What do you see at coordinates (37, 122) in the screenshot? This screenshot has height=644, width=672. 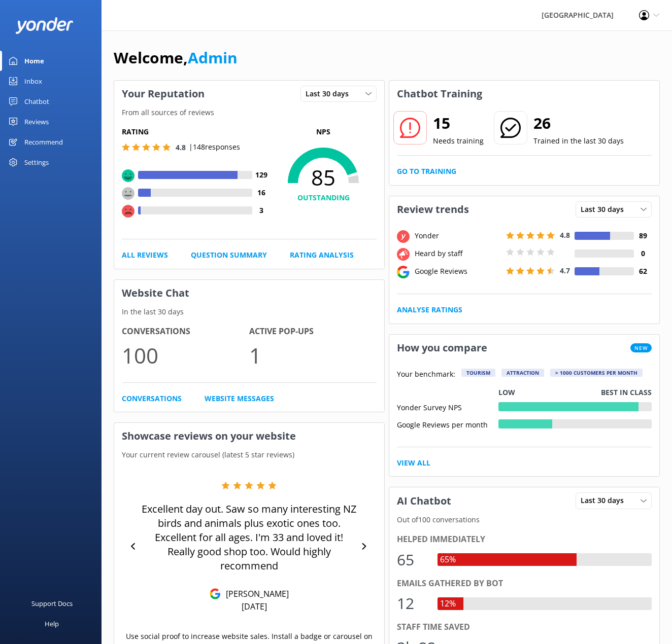 I see `div: Reviews` at bounding box center [37, 122].